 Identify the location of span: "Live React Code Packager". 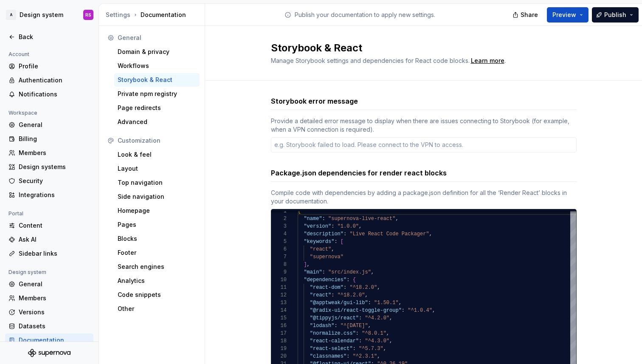
(389, 234).